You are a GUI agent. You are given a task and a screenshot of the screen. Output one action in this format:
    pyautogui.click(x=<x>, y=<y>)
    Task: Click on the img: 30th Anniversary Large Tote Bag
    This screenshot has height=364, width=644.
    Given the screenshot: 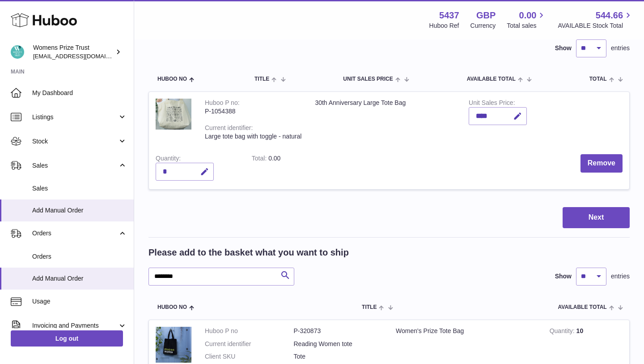 What is the action you would take?
    pyautogui.click(x=173, y=114)
    